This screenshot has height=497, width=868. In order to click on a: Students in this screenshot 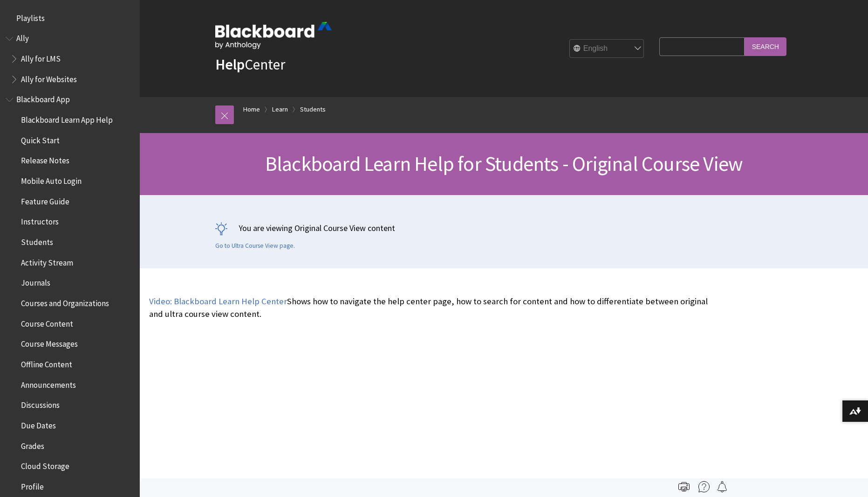, I will do `click(312, 109)`.